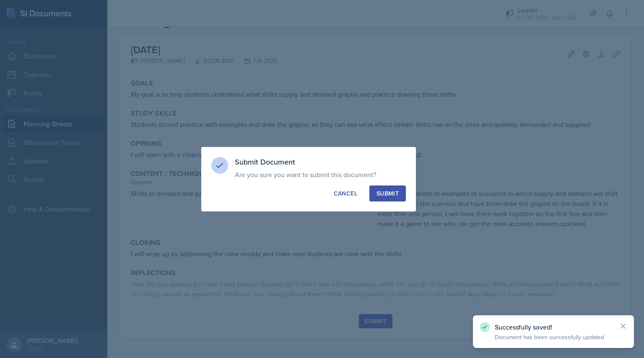 Image resolution: width=644 pixels, height=358 pixels. I want to click on div: Submit, so click(387, 193).